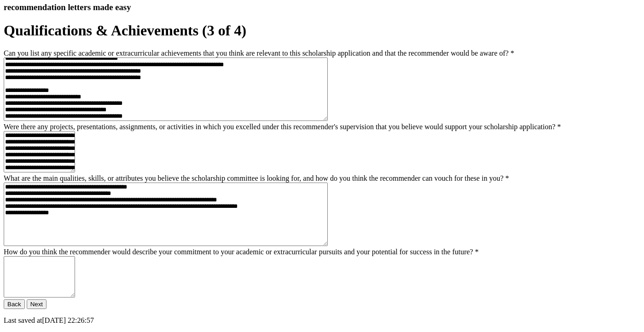 This screenshot has height=332, width=644. What do you see at coordinates (282, 127) in the screenshot?
I see `label: Were there any projects, presentations, assignments, or activities in which you excelled under th...` at bounding box center [282, 127].